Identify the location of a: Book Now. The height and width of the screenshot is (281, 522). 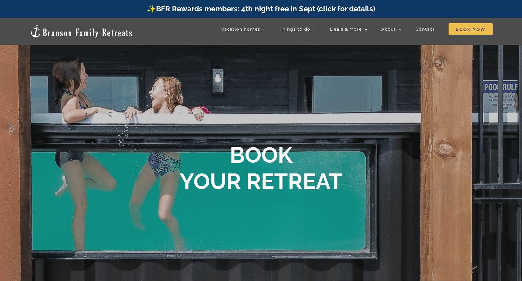
(471, 29).